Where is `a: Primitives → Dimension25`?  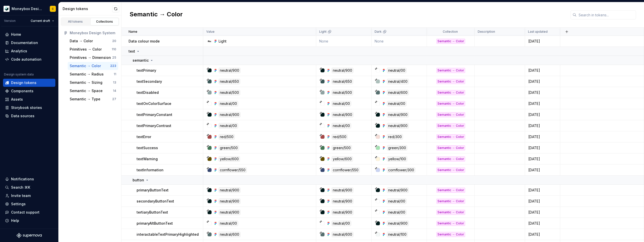 a: Primitives → Dimension25 is located at coordinates (93, 58).